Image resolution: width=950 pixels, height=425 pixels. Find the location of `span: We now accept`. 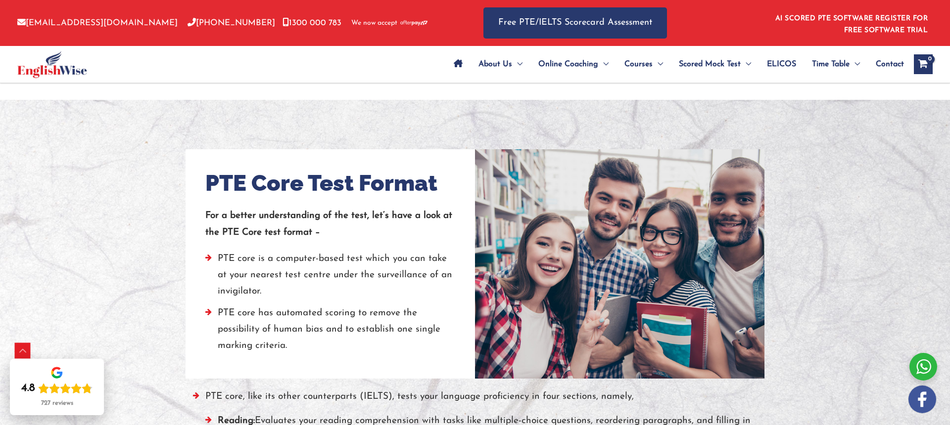

span: We now accept is located at coordinates (374, 23).